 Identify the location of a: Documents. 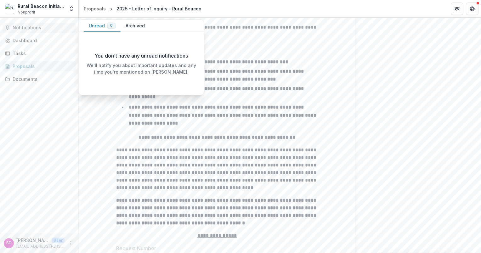
(39, 79).